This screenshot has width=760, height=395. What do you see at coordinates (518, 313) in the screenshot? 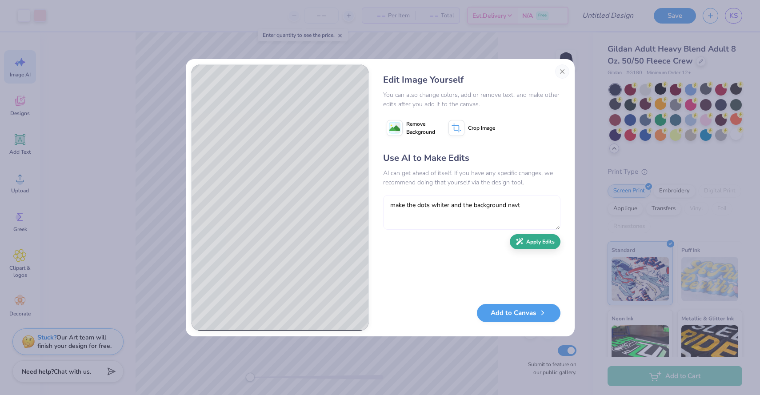
I see `button: Add to Canvas` at bounding box center [518, 313].